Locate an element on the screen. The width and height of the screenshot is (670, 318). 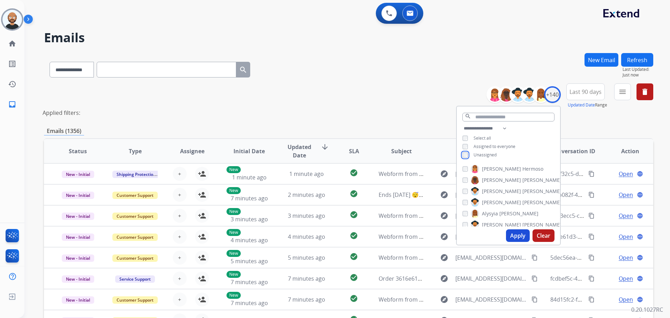
span: fcdbef5c-4c35-4e86-996b-cbb328a239e2 is located at coordinates (603, 279).